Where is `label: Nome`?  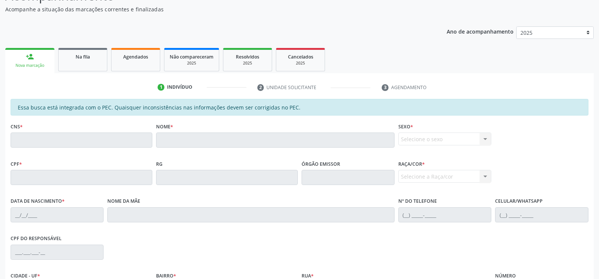 label: Nome is located at coordinates (164, 126).